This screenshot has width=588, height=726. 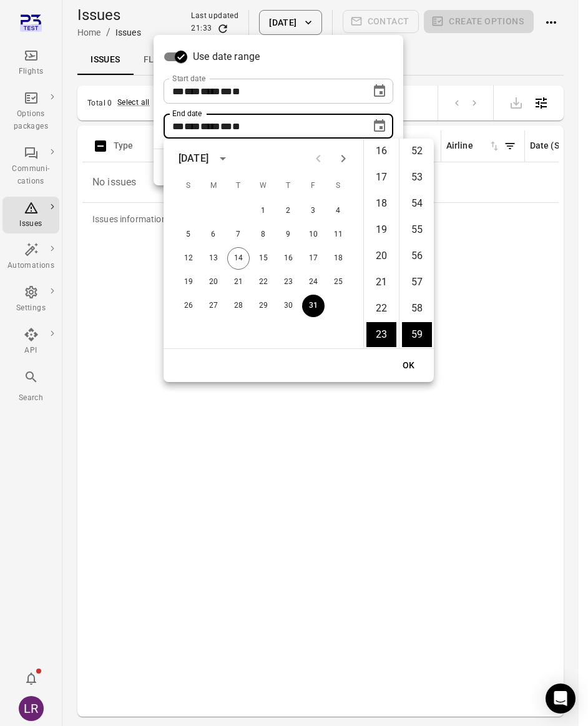 What do you see at coordinates (289, 186) in the screenshot?
I see `span: Thursday` at bounding box center [289, 186].